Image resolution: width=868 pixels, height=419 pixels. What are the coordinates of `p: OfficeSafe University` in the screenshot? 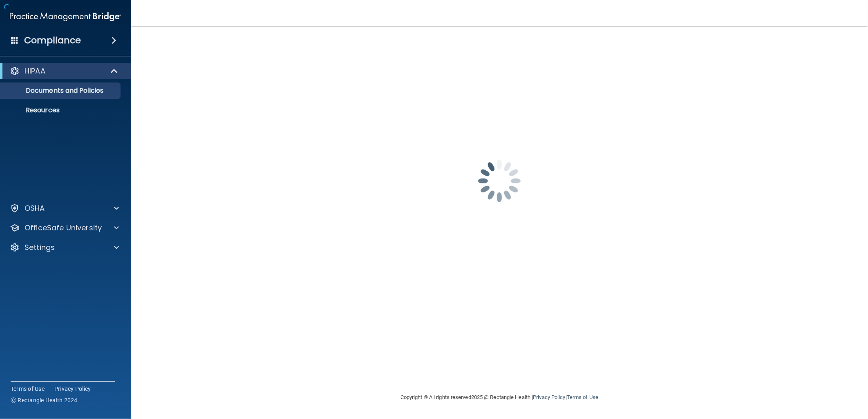 It's located at (62, 228).